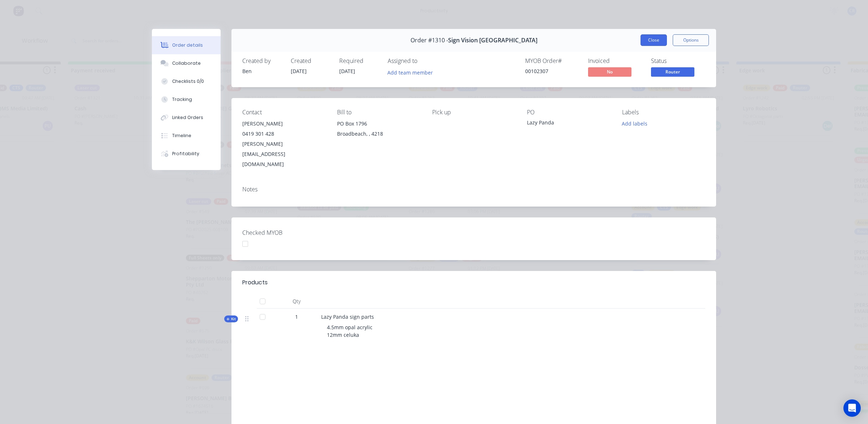  I want to click on span: Order #1310 -, so click(429, 40).